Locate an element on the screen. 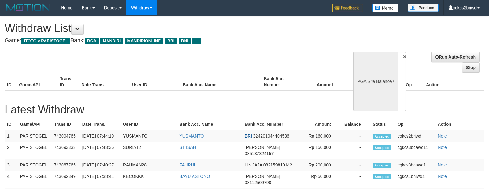 Image resolution: width=489 pixels, height=189 pixels. span: 324201044404536 is located at coordinates (271, 136).